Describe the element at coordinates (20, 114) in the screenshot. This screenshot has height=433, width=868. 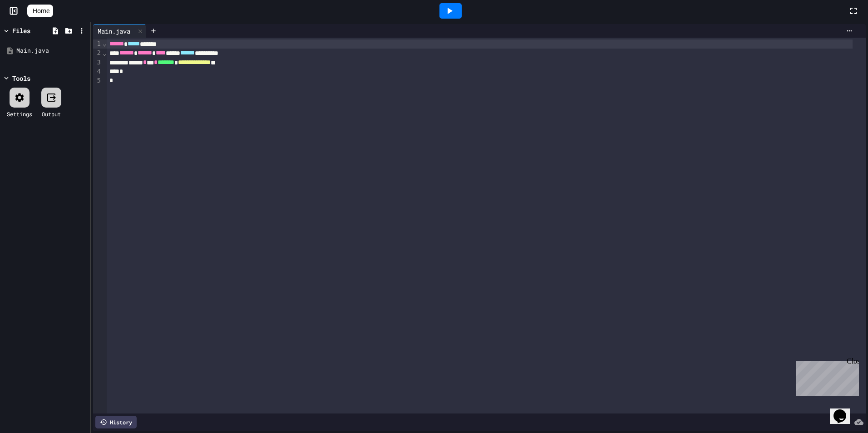
I see `div: Settings` at that location.